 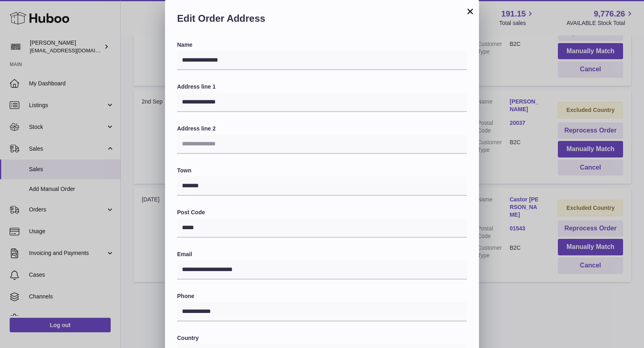 I want to click on h2: Edit Order Address, so click(x=322, y=20).